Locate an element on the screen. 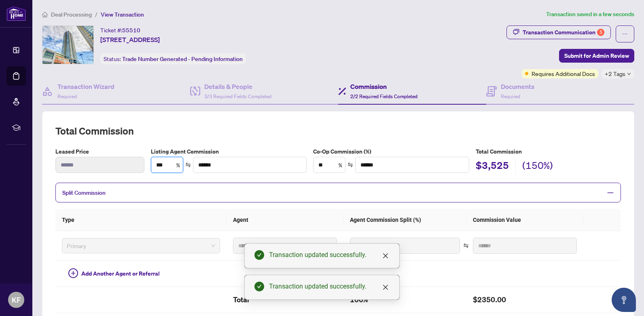 The height and width of the screenshot is (316, 644). h2: Total is located at coordinates (285, 300).